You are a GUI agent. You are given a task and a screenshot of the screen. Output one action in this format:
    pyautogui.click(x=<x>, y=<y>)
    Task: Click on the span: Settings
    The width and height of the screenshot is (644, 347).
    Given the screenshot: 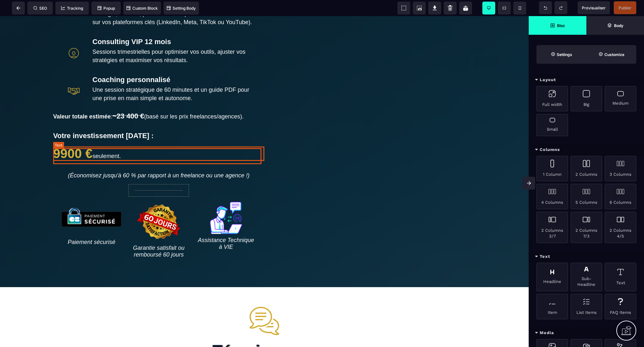 What is the action you would take?
    pyautogui.click(x=561, y=55)
    